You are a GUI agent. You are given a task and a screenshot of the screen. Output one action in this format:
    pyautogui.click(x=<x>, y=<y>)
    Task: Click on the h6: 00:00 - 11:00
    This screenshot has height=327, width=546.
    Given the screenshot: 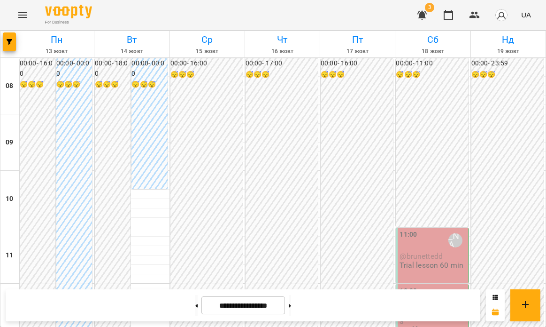 What is the action you would take?
    pyautogui.click(x=432, y=63)
    